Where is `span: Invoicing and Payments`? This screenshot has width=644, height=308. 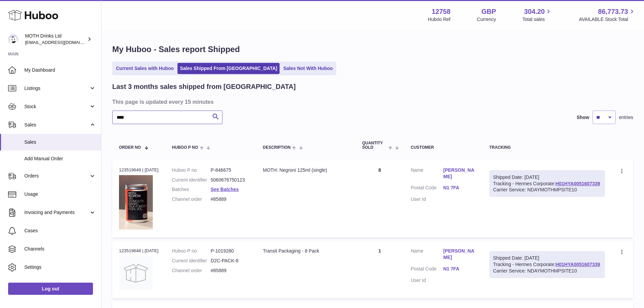 span: Invoicing and Payments is located at coordinates (56, 212).